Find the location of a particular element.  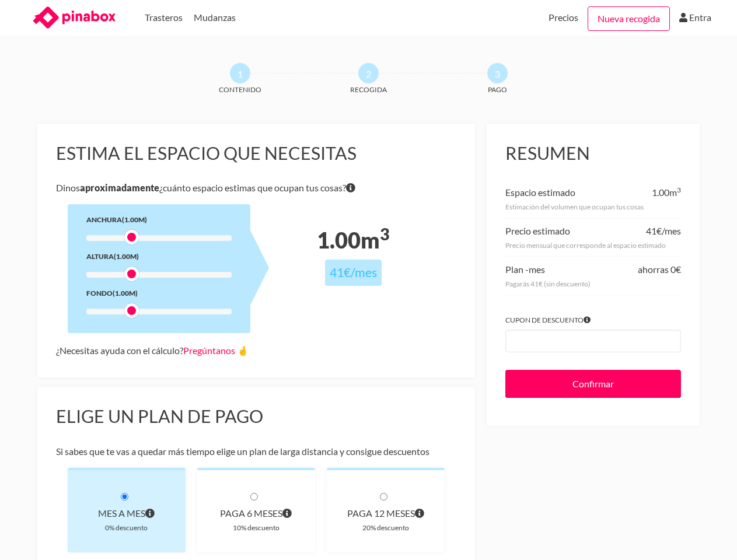

label: Cupon de descuento is located at coordinates (593, 319).